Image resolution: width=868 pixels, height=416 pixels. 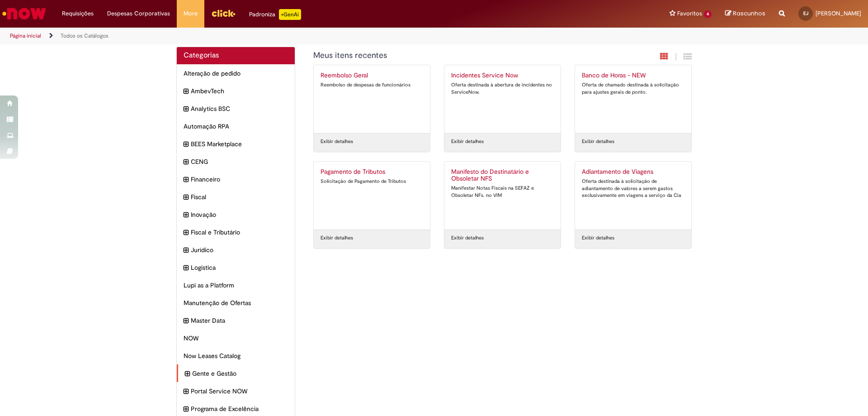 What do you see at coordinates (372, 196) in the screenshot?
I see `a: Pagamento de Tributos Solicitação de Pagamento de Tributos` at bounding box center [372, 196].